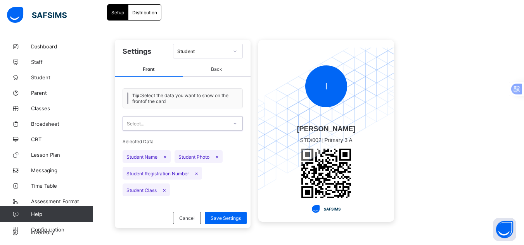 Image resolution: width=524 pixels, height=245 pixels. I want to click on span: Parent, so click(62, 93).